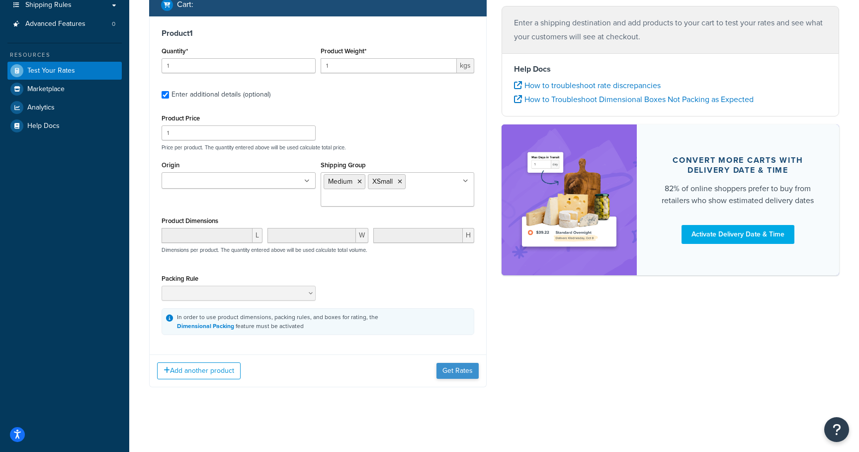 The height and width of the screenshot is (452, 859). Describe the element at coordinates (165, 94) in the screenshot. I see `input: Enter additional details (optional)` at that location.